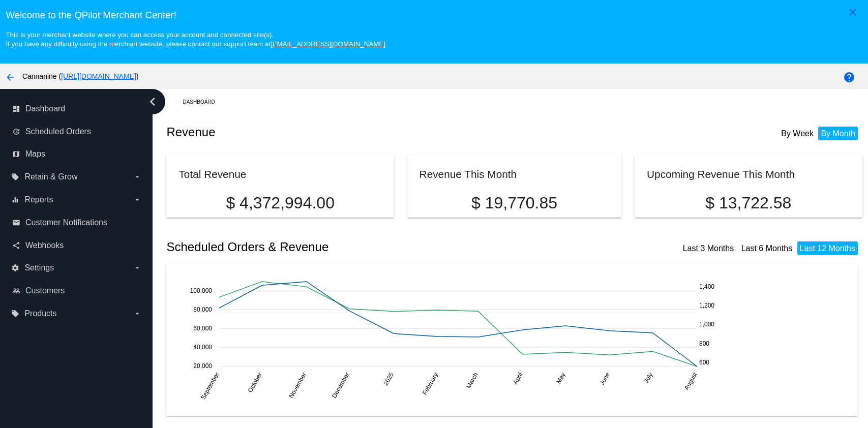 The width and height of the screenshot is (868, 428). What do you see at coordinates (849, 77) in the screenshot?
I see `mat-icon: help` at bounding box center [849, 77].